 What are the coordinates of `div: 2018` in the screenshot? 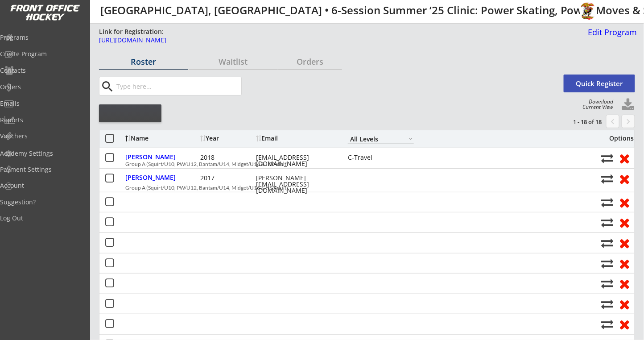 It's located at (227, 157).